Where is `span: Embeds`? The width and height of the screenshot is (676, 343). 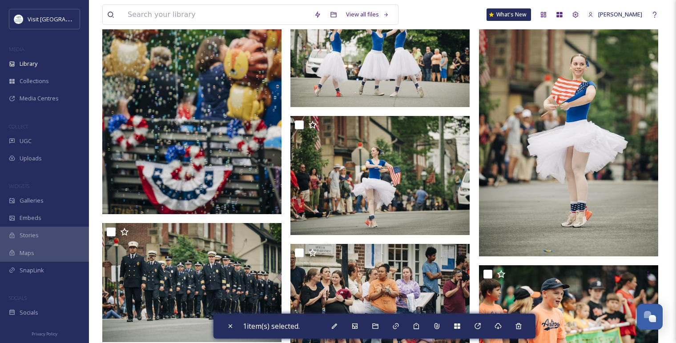 span: Embeds is located at coordinates (30, 218).